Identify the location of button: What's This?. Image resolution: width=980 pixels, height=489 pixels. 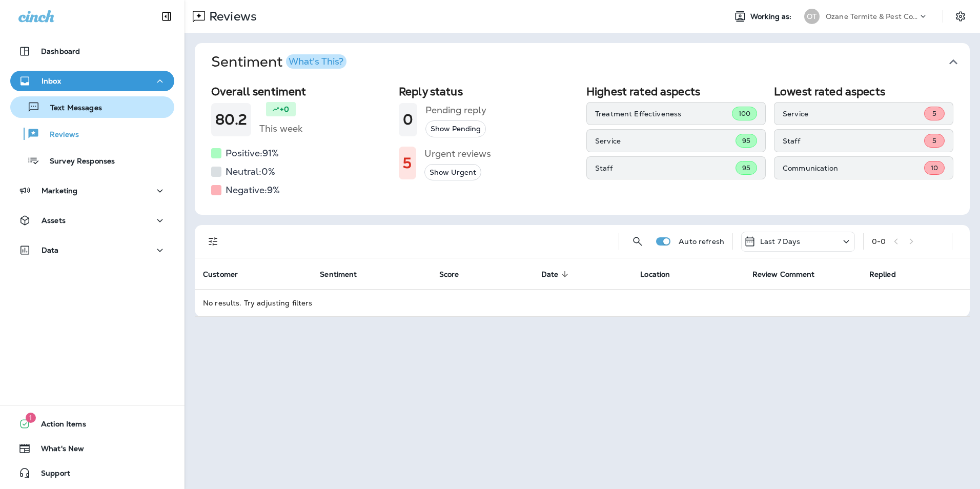
(316, 61).